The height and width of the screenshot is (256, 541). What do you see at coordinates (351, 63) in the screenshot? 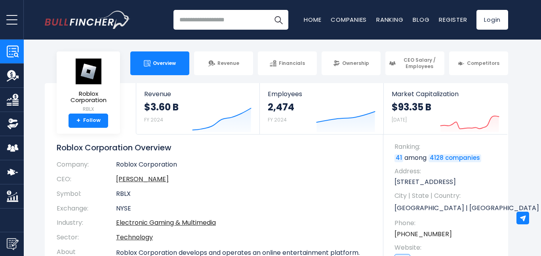
I see `a: Ownership` at bounding box center [351, 63].